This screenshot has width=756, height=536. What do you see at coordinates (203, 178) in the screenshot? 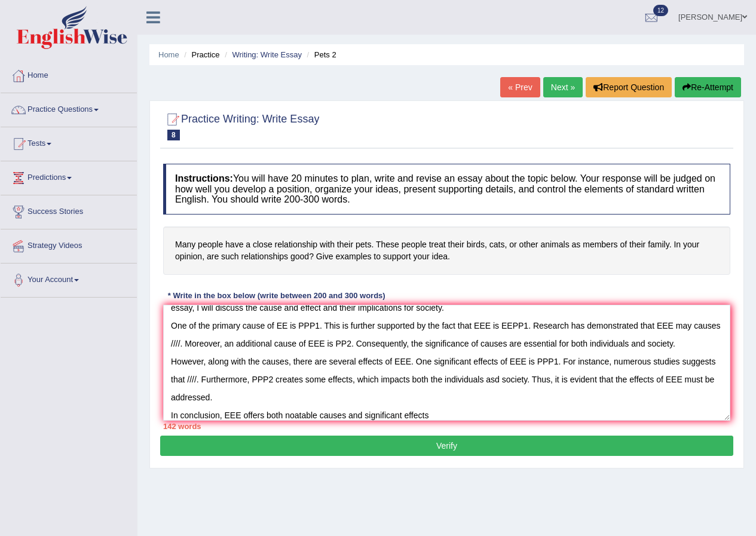
I see `b: Instructions:` at bounding box center [203, 178].